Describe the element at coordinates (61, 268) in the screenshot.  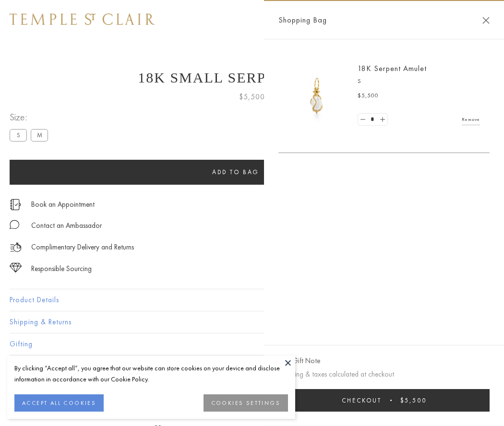
I see `div: Responsible Sourcing` at that location.